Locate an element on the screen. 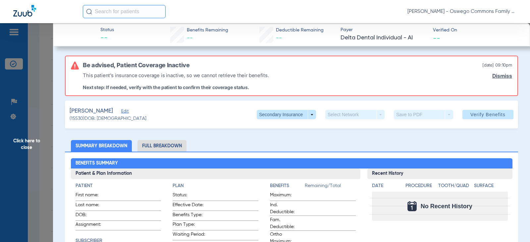 Image resolution: width=530 pixels, height=242 pixels. span: Waiting Period: is located at coordinates (189, 235).